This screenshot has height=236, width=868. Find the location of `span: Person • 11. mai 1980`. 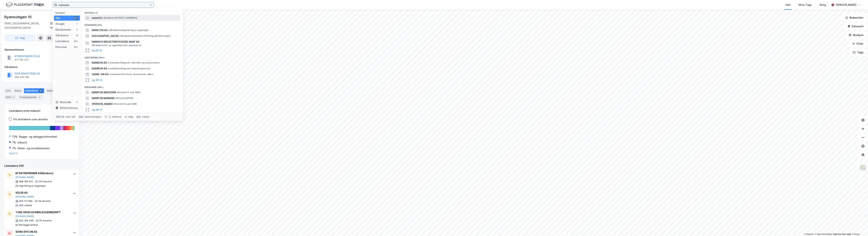

span: Person • 11. mai 1980 is located at coordinates (129, 93).